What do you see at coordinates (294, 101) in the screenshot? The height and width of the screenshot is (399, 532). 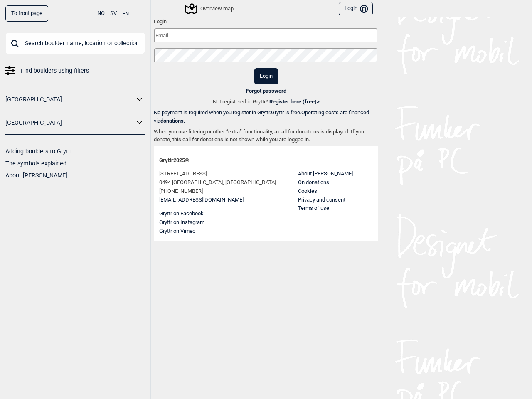 I see `a: Register here (free)>` at bounding box center [294, 101].